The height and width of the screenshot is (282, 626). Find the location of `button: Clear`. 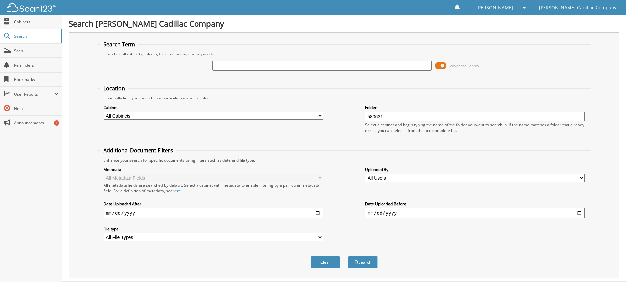

button: Clear is located at coordinates (325, 262).